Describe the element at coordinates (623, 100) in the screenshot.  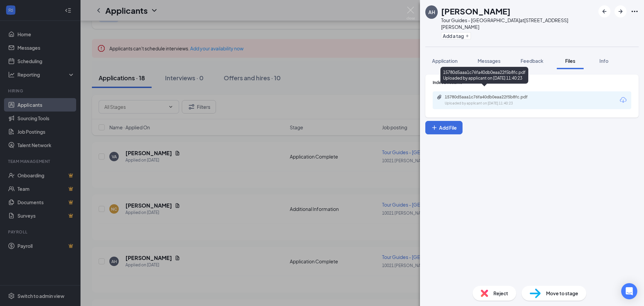
I see `svg: Download` at that location.